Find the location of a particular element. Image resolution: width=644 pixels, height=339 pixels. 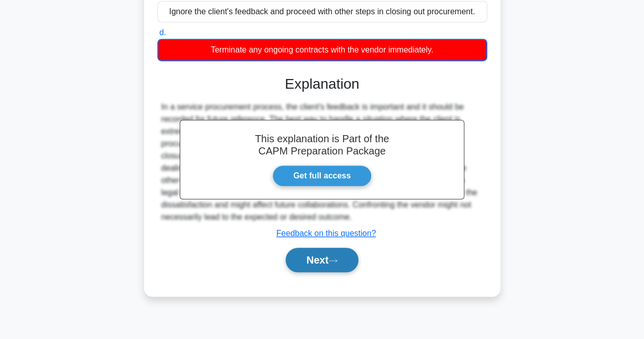

div: Terminate any ongoing contracts with the vendor immediately. is located at coordinates (322, 50).